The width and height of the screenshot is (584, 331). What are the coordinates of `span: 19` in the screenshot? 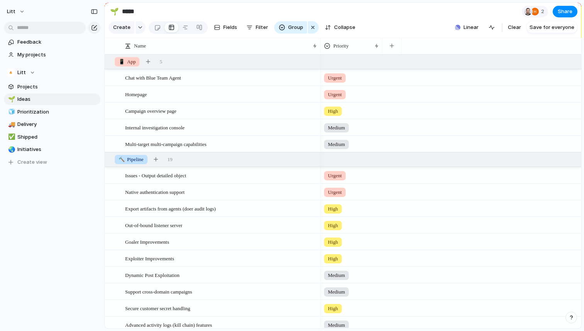 It's located at (170, 160).